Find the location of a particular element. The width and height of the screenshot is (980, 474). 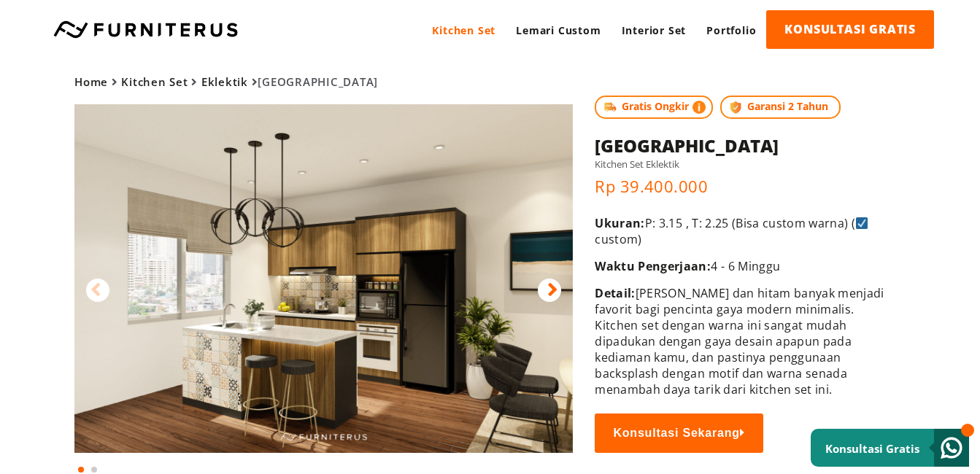

p: 4 - 6 Minggu is located at coordinates (740, 266).